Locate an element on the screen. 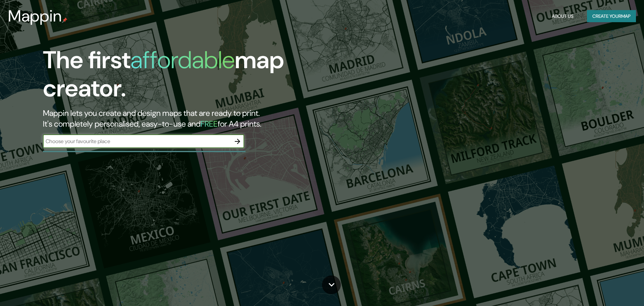 The image size is (644, 306). h1: affordable is located at coordinates (182, 60).